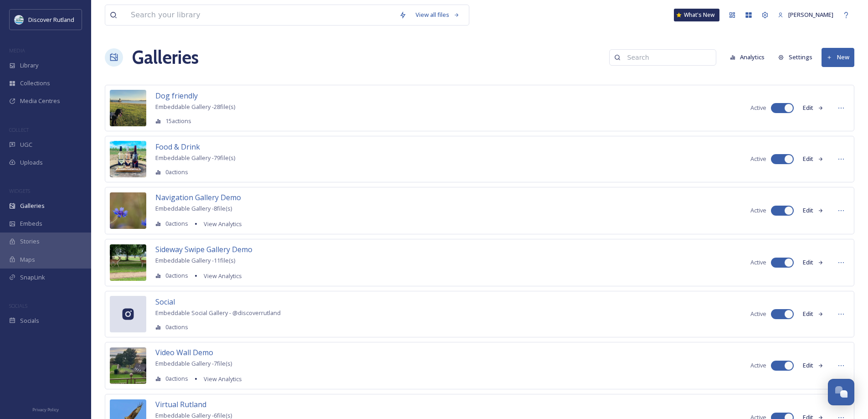 The width and height of the screenshot is (868, 419). I want to click on img: rory.thesprocker-17928875015416904.jpg, so click(128, 108).